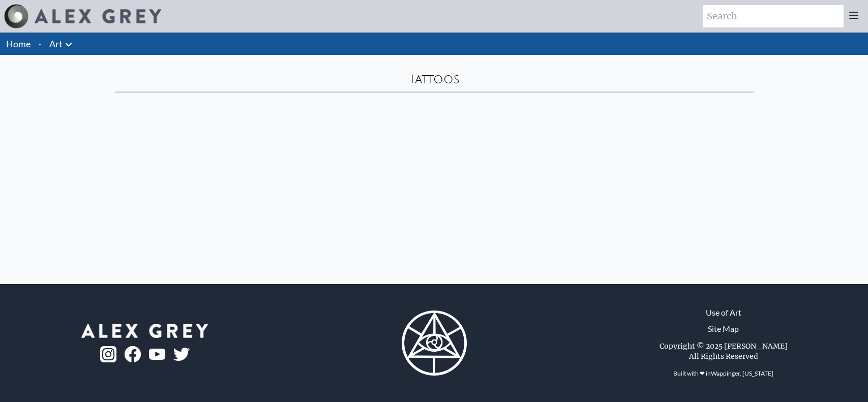 The image size is (868, 402). Describe the element at coordinates (434, 73) in the screenshot. I see `div: Tattoos` at that location.